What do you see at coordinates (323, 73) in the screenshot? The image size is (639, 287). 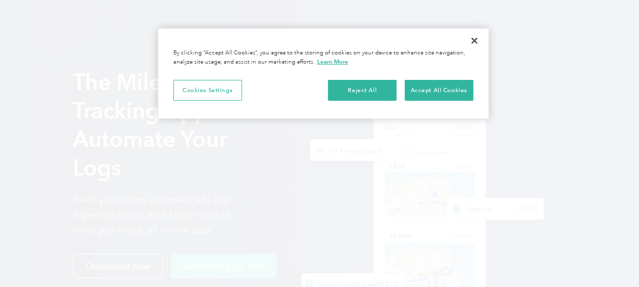 I see `div: Cookie banner` at bounding box center [323, 73].